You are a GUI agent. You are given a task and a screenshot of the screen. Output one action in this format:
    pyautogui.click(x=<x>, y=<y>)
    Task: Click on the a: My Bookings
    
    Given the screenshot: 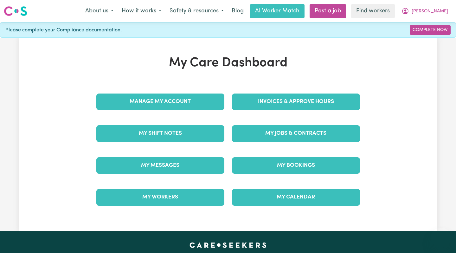 What is the action you would take?
    pyautogui.click(x=296, y=166)
    